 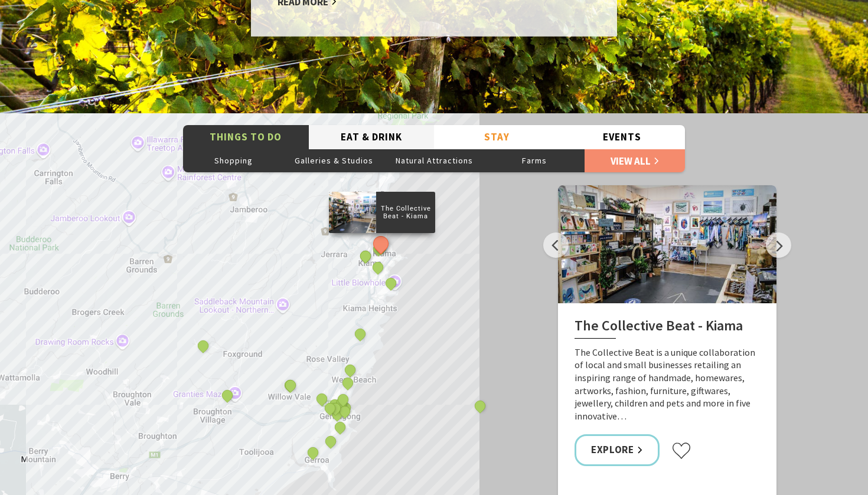 I want to click on button: See detail about The Collective Beat - Kiama, so click(x=381, y=244).